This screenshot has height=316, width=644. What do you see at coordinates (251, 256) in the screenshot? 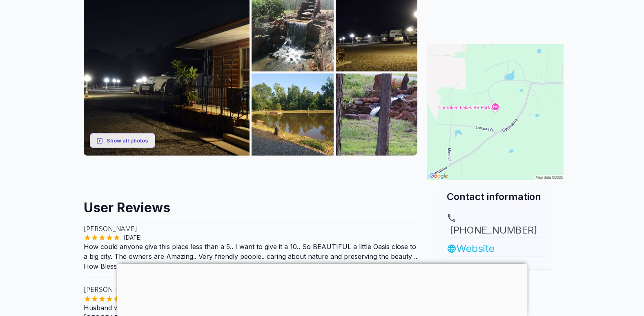
I see `p: How could anyone give this place less than a 5.. I want to give it a 10.. So BEAUTIFUL a little O...` at bounding box center [251, 256].